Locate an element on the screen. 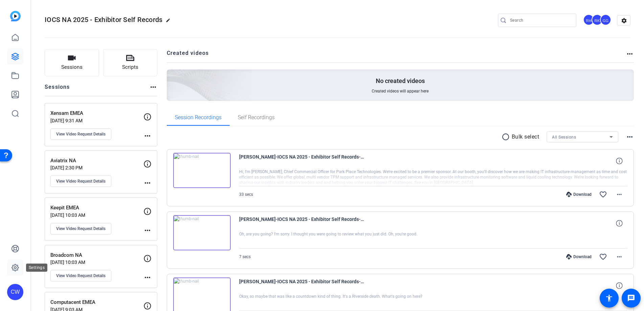 Image resolution: width=644 pixels, height=311 pixels. div: RK is located at coordinates (597, 20).